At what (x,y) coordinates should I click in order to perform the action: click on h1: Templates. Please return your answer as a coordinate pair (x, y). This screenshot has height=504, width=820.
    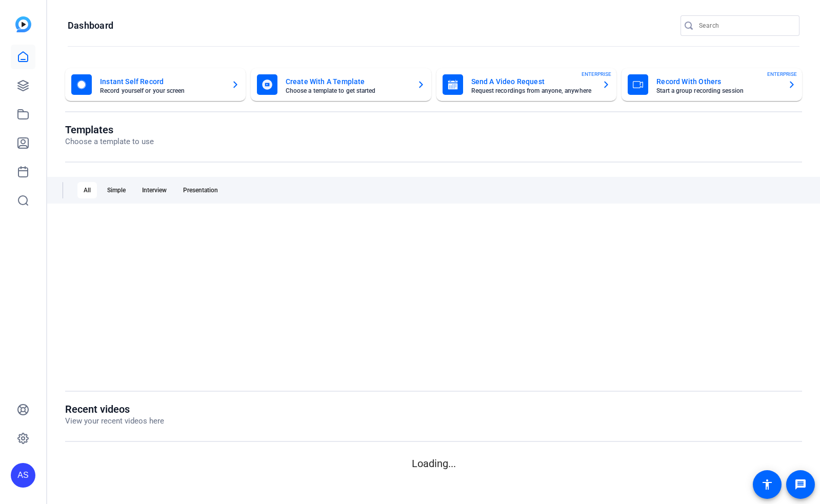
    Looking at the image, I should click on (109, 129).